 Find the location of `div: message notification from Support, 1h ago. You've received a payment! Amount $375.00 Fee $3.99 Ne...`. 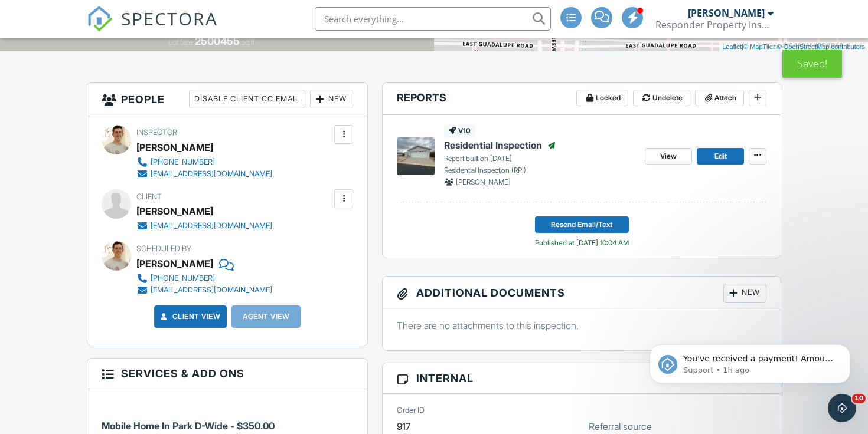

div: message notification from Support, 1h ago. You've received a payment! Amount $375.00 Fee $3.99 Ne... is located at coordinates (118, 44).